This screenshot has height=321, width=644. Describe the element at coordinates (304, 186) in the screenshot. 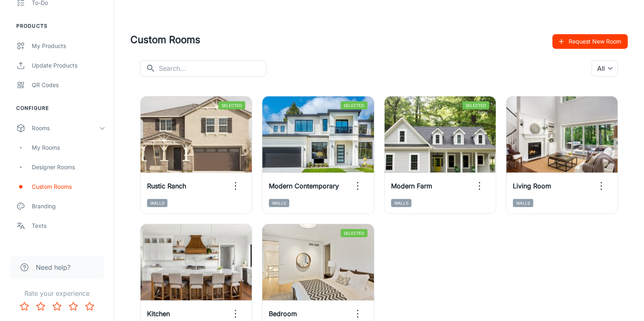

I see `h6: Modern Contemporary` at that location.